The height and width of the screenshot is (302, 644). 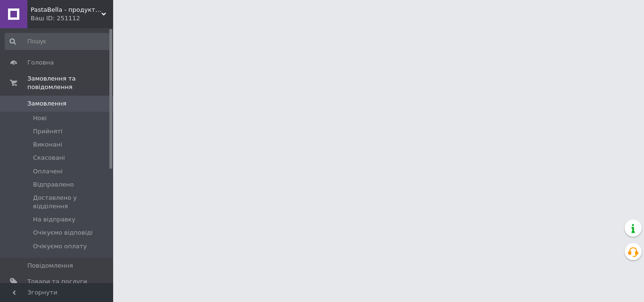 I want to click on span: Нові, so click(x=40, y=118).